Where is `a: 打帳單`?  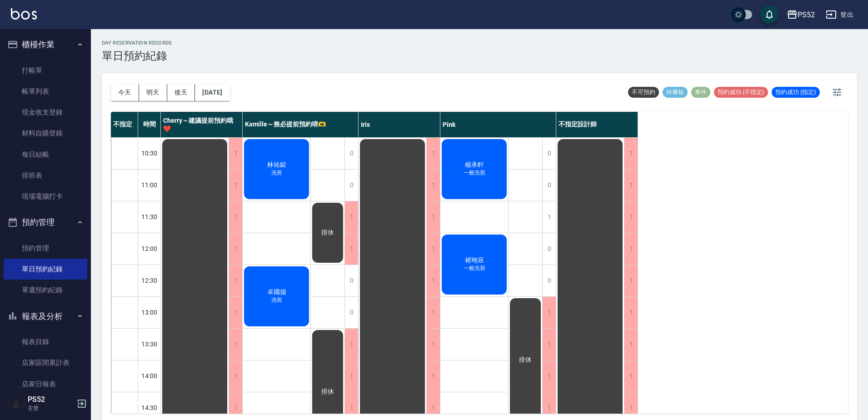 a: 打帳單 is located at coordinates (46, 70).